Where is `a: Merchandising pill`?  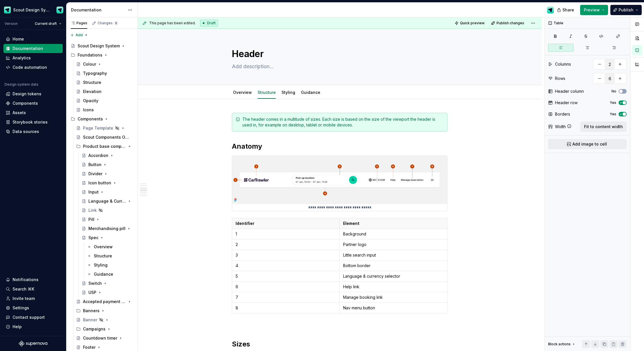 a: Merchandising pill is located at coordinates (107, 228).